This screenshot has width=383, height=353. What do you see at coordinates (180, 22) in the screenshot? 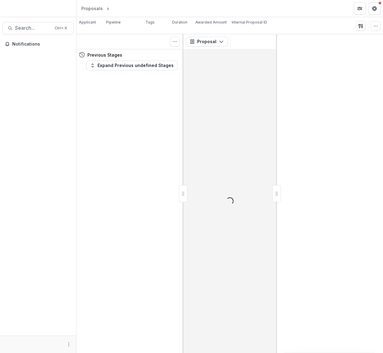
I see `p: Duration` at bounding box center [180, 22].